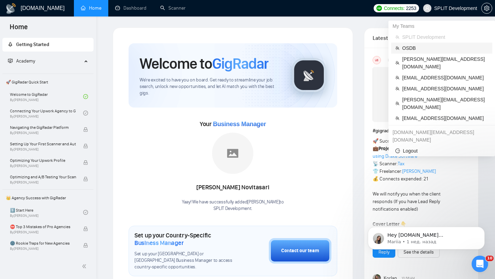  Describe the element at coordinates (490, 259) in the screenshot. I see `span: 10` at that location.